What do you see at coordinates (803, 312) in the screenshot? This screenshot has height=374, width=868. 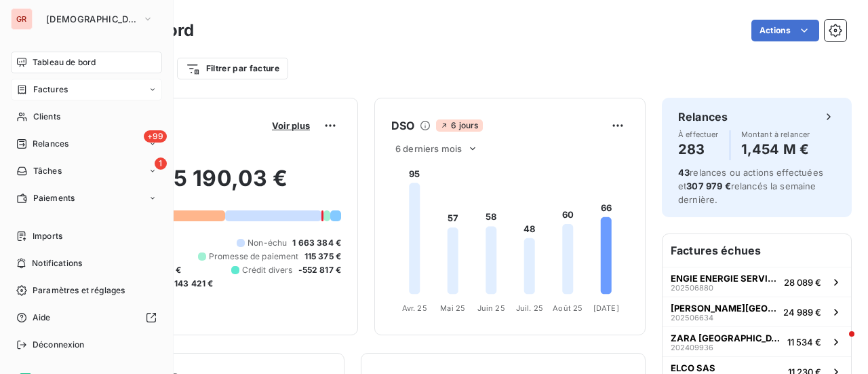 I see `span: 24 989 €` at bounding box center [803, 312].